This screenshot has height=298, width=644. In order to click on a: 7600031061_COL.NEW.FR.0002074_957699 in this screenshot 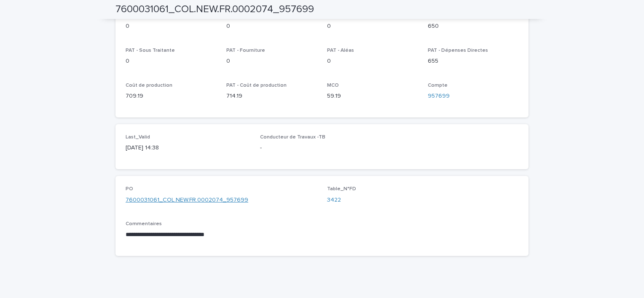, I will do `click(187, 200)`.